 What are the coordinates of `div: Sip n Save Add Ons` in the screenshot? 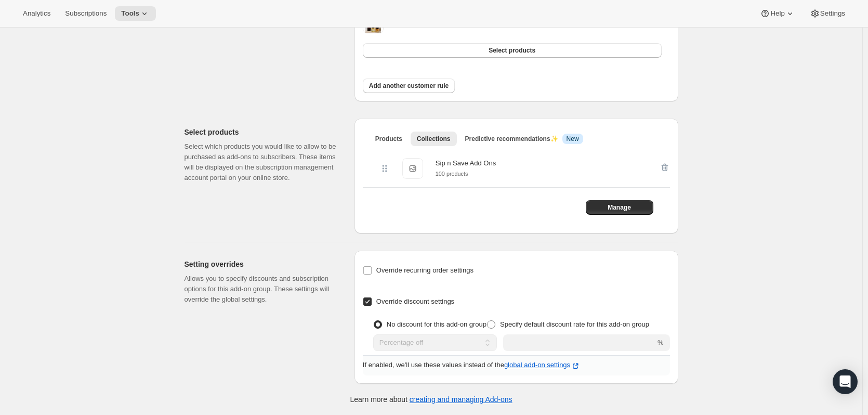 It's located at (466, 163).